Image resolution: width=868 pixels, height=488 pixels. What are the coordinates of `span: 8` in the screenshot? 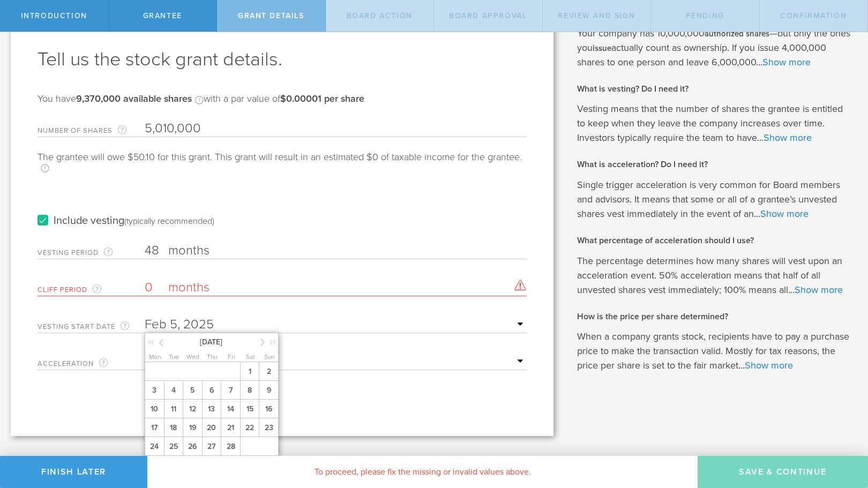 It's located at (250, 390).